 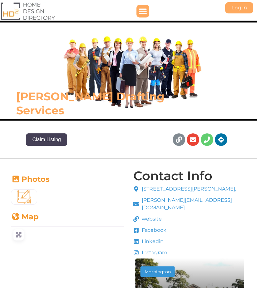 I want to click on span: Linkedin, so click(x=152, y=241).